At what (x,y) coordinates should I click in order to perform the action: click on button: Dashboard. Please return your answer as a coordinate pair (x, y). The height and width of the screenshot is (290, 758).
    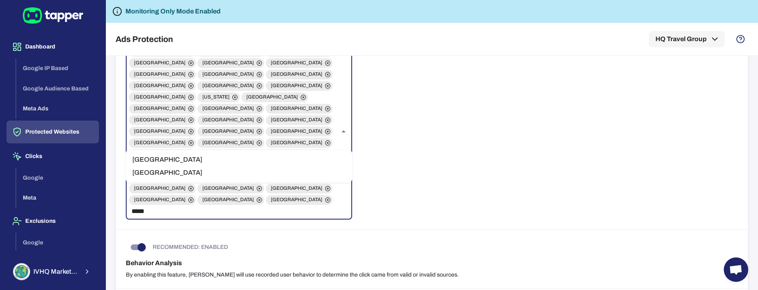
    Looking at the image, I should click on (52, 47).